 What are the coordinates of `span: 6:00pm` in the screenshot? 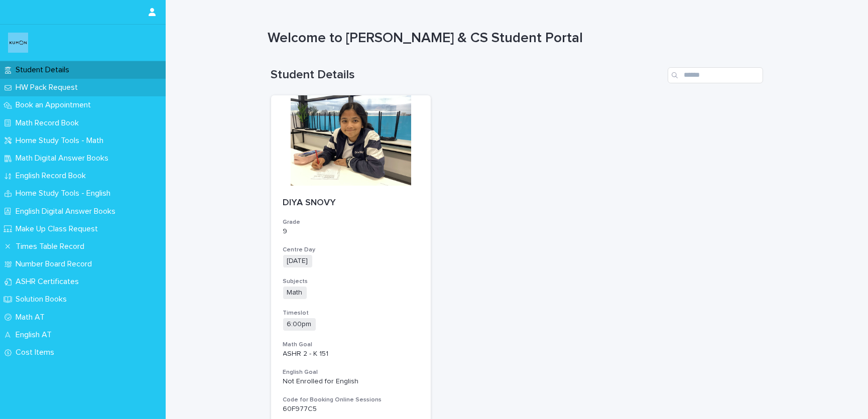 It's located at (299, 324).